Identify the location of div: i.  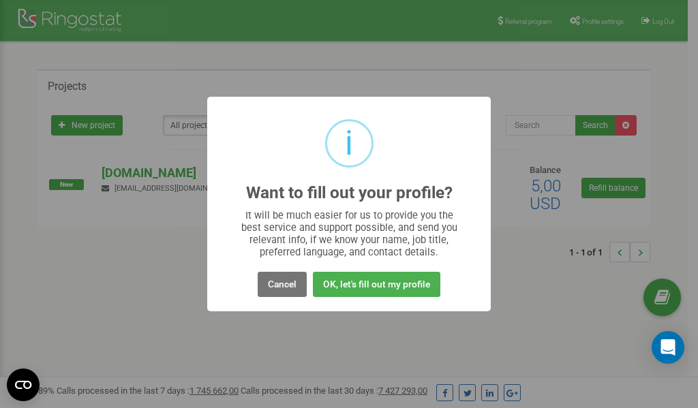
(349, 143).